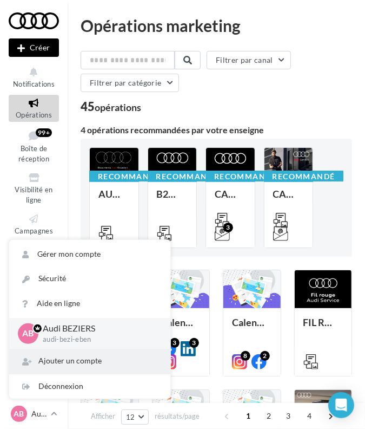 Image resolution: width=365 pixels, height=429 pixels. What do you see at coordinates (249, 60) in the screenshot?
I see `button: Filtrer par canal` at bounding box center [249, 60].